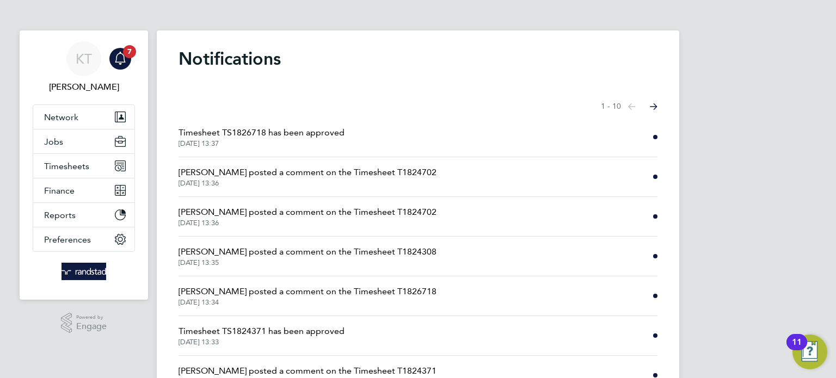 This screenshot has width=836, height=378. Describe the element at coordinates (261, 133) in the screenshot. I see `span: Timesheet TS1826718 has been approved` at that location.